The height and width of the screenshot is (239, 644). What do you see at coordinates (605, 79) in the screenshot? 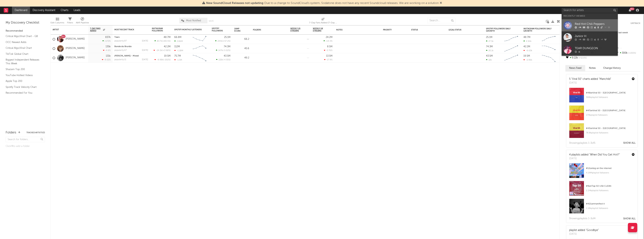
I see `a: "Manchild"` at bounding box center [605, 79].